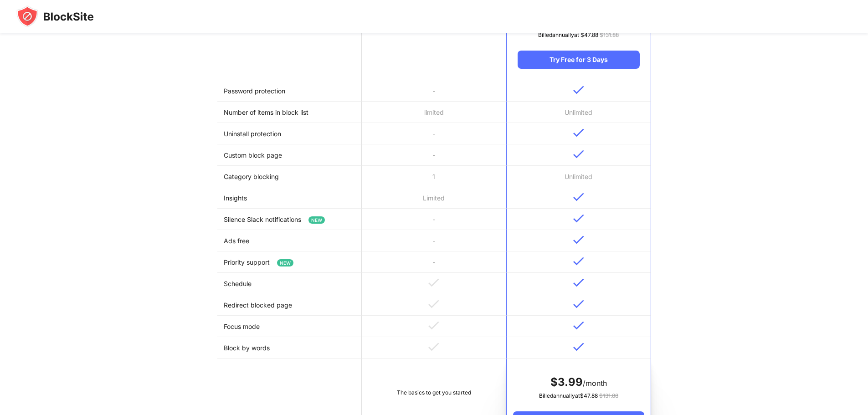 The image size is (868, 415). What do you see at coordinates (290, 219) in the screenshot?
I see `td: Silence Slack notifications` at bounding box center [290, 219].